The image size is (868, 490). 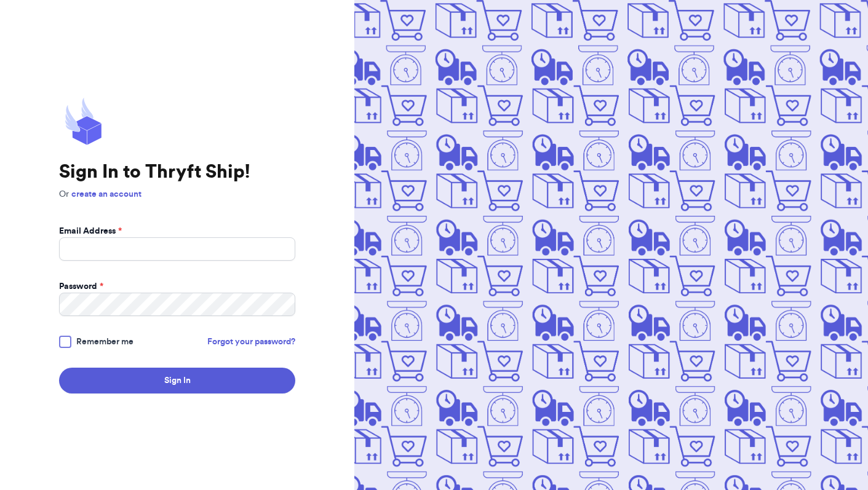 What do you see at coordinates (90, 231) in the screenshot?
I see `label: Email Address` at bounding box center [90, 231].